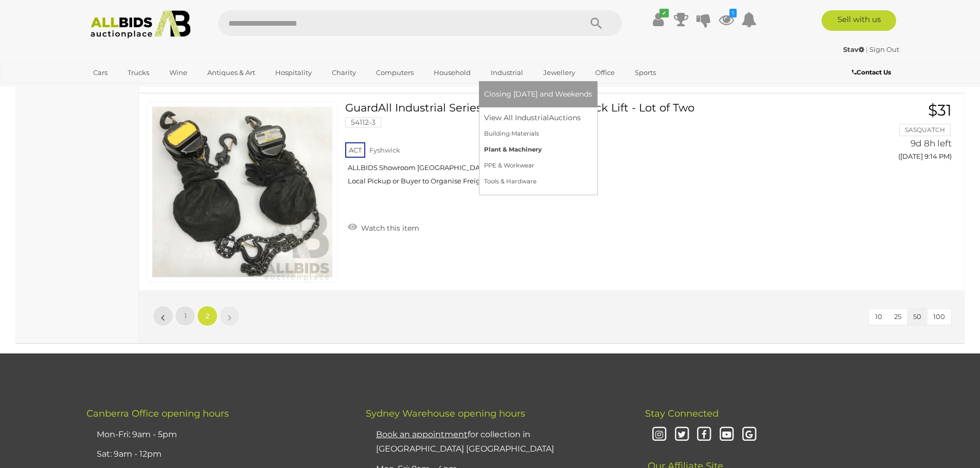 This screenshot has height=468, width=980. I want to click on a: GuardAll Industrial Series 3m 500kg Chain Block Lift - Lot of Two 54112-3 ACT Fyshwick ALLBIDS Sh..., so click(586, 148).